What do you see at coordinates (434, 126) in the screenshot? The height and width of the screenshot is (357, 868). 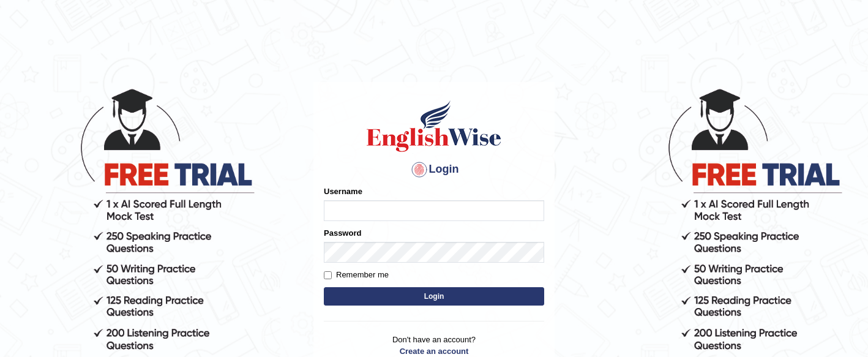 I see `img: Logo of English Wise sign in for intelligent practice with AI` at bounding box center [434, 126].